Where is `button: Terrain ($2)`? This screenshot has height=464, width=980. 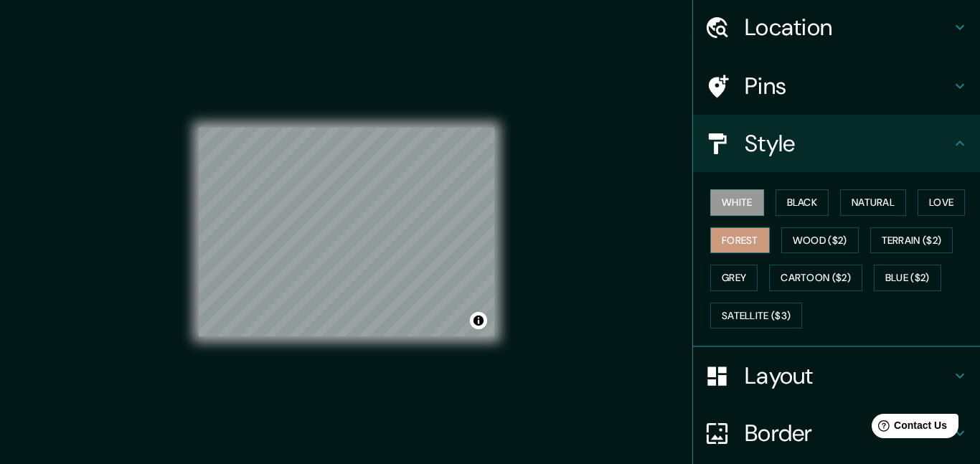 button: Terrain ($2) is located at coordinates (912, 240).